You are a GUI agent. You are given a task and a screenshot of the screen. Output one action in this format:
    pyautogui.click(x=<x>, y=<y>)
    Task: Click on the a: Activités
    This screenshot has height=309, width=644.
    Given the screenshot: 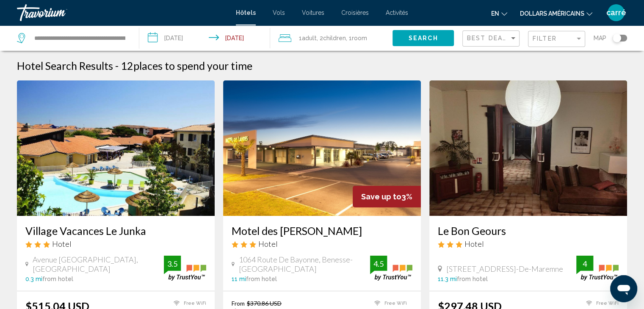 What is the action you would take?
    pyautogui.click(x=397, y=13)
    